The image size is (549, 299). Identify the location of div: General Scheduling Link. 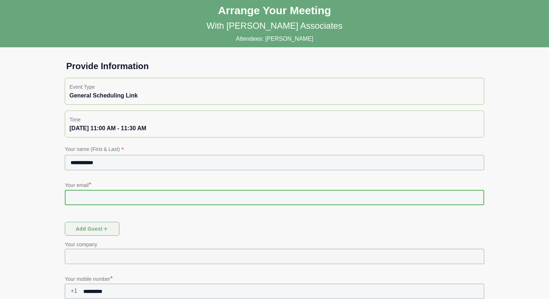
(275, 96).